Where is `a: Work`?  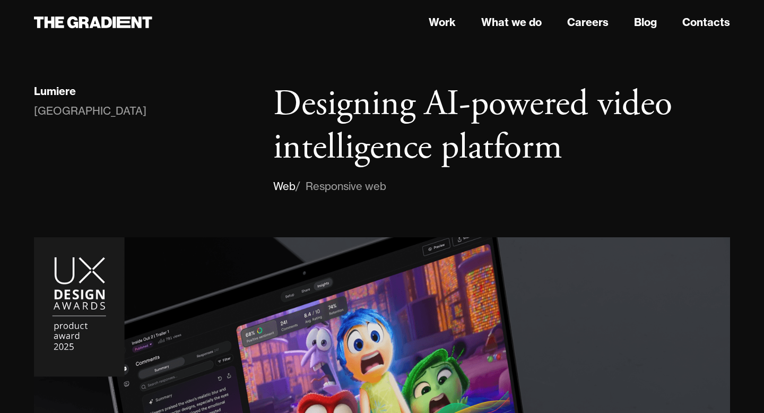
a: Work is located at coordinates (442, 22).